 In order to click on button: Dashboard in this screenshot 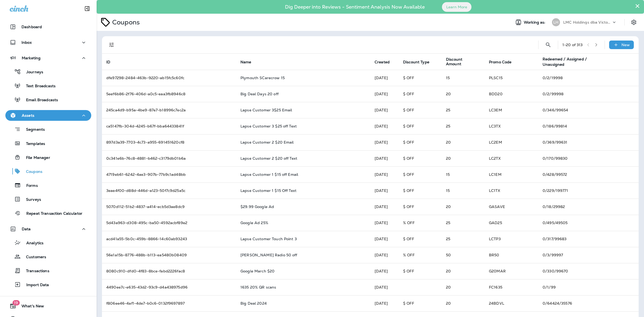, I will do `click(48, 27)`.